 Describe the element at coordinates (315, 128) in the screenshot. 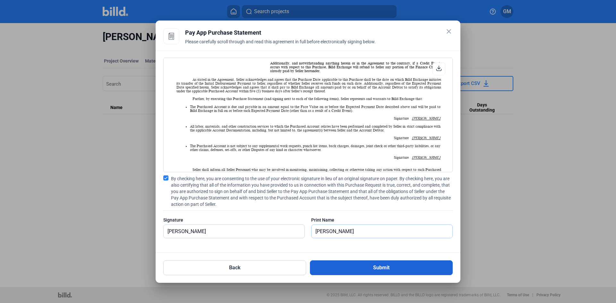

I see `li: All labor, materials, and other construction services to which the Purchased Account relates have...` at that location.